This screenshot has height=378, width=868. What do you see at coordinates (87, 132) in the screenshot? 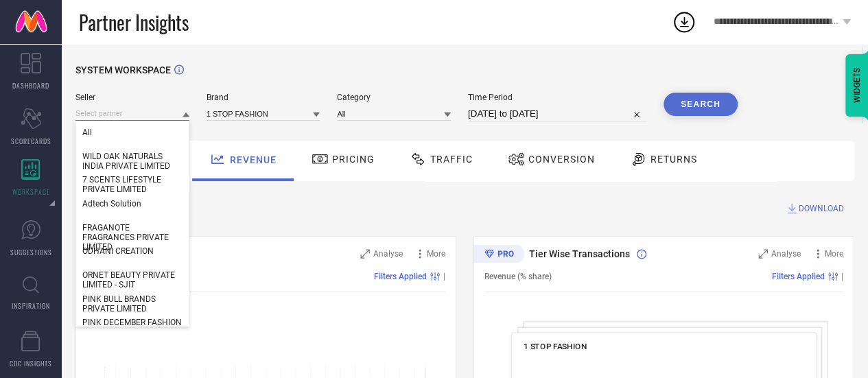
I see `span: All` at bounding box center [87, 132].